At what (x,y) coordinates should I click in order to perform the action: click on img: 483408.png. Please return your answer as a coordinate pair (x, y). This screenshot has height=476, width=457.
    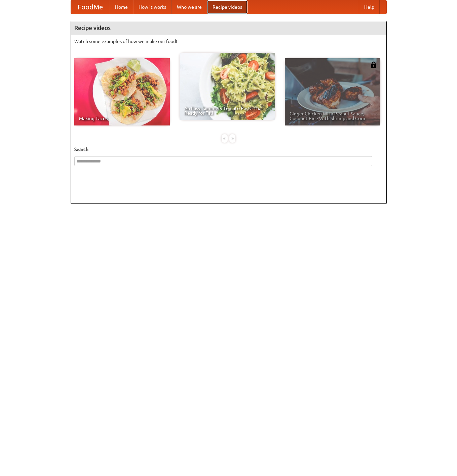
    Looking at the image, I should click on (374, 65).